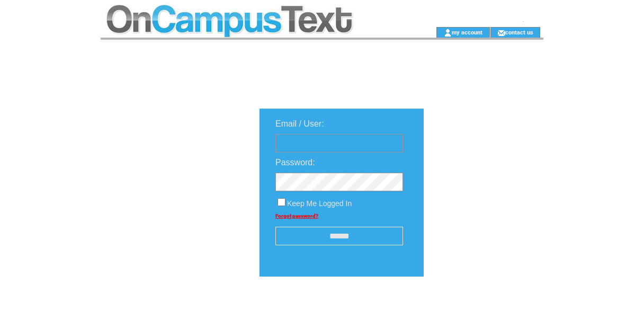  Describe the element at coordinates (319, 204) in the screenshot. I see `span: Keep Me Logged In` at that location.